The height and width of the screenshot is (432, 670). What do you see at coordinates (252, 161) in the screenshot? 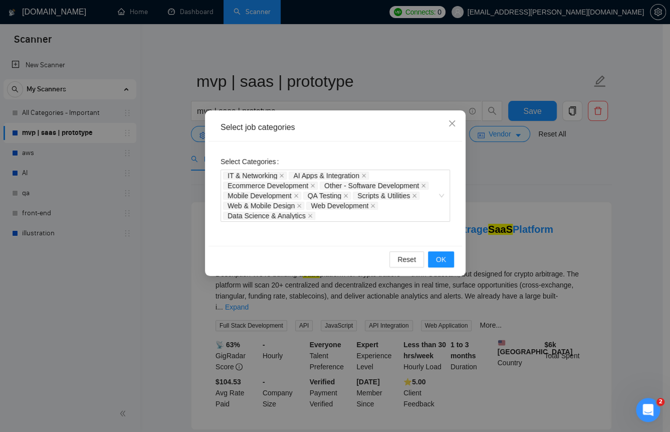
I see `label: Select Categories` at bounding box center [252, 161].